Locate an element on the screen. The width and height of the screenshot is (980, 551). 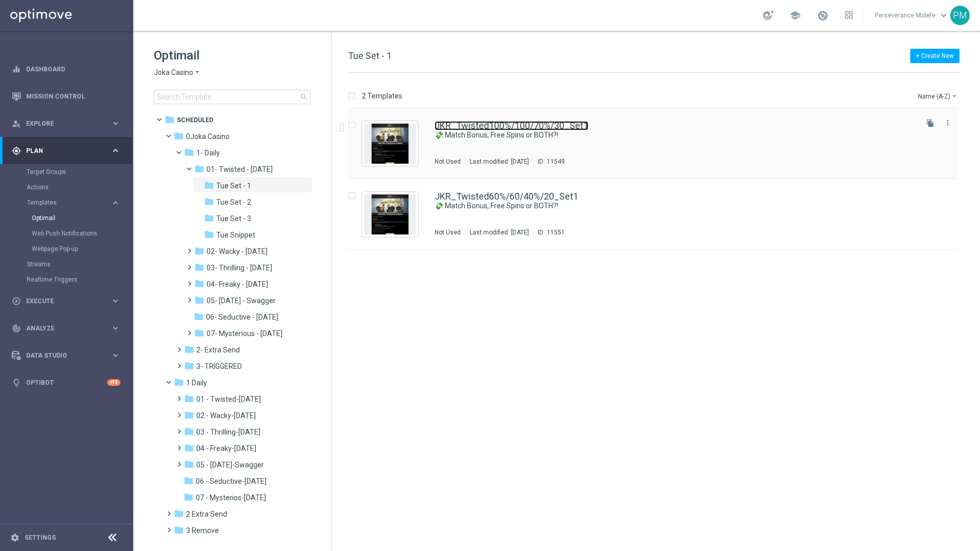
div: person_search Explore keyboard_arrow_right is located at coordinates (66, 124).